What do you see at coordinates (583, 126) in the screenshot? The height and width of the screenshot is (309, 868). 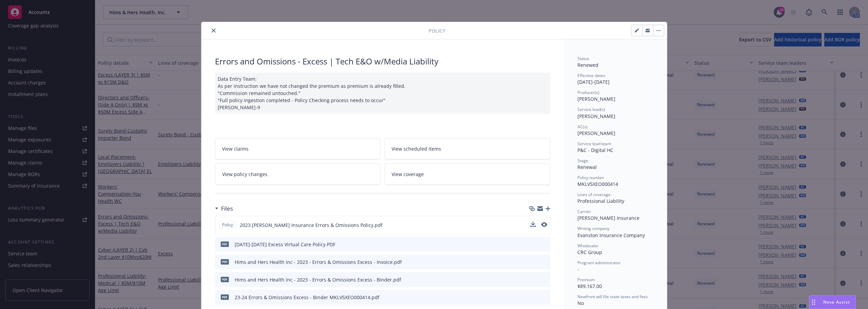 I see `span: AC(s)` at bounding box center [583, 126].